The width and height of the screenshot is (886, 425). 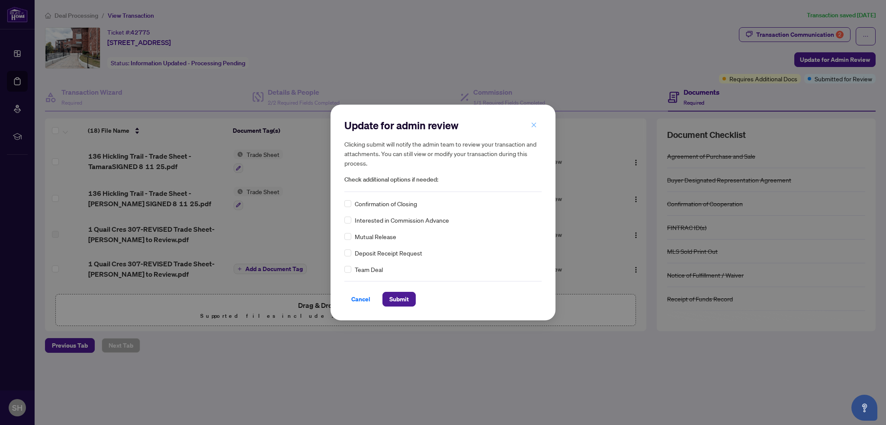 I want to click on span: close, so click(x=534, y=125).